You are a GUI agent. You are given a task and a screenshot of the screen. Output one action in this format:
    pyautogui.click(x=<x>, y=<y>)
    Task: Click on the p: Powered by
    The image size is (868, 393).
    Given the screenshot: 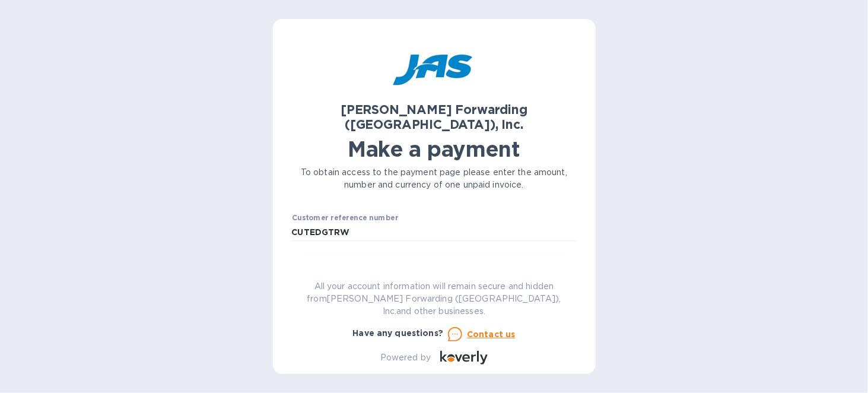 What is the action you would take?
    pyautogui.click(x=405, y=358)
    